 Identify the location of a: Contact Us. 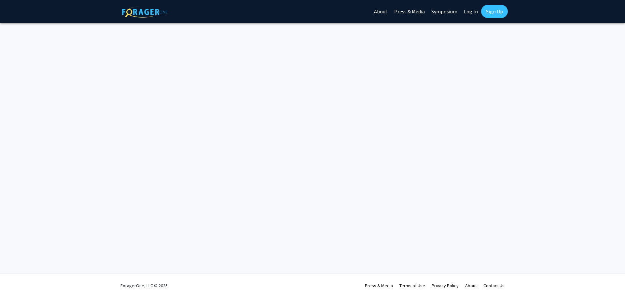
(494, 285).